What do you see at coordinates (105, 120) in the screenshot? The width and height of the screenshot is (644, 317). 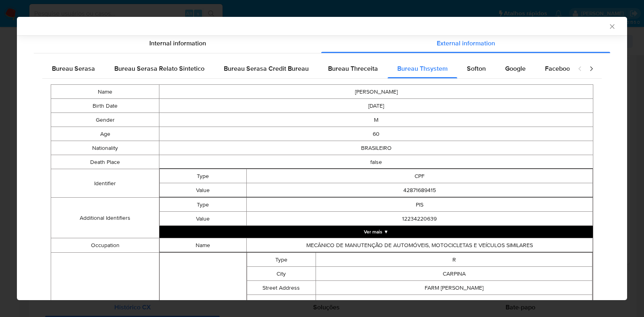 I see `td: Gender` at bounding box center [105, 120].